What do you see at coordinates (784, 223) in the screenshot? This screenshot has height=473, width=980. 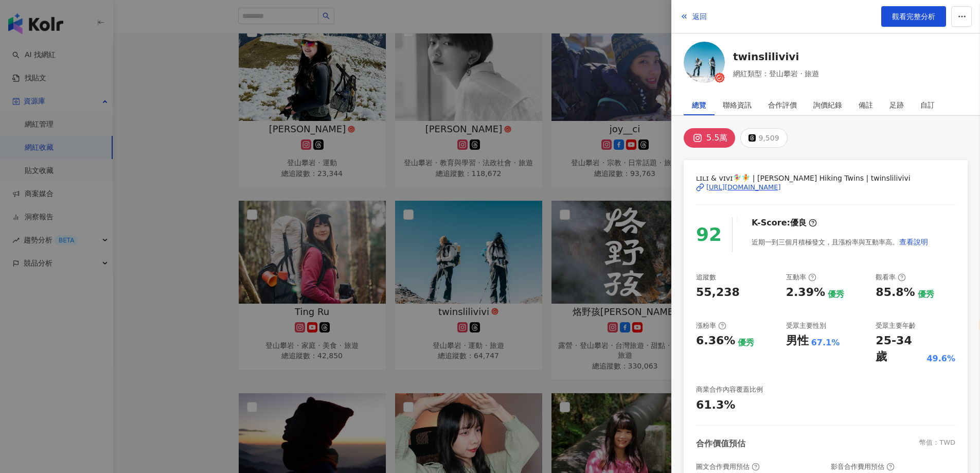 I see `div: K-Score :` at bounding box center [784, 223].